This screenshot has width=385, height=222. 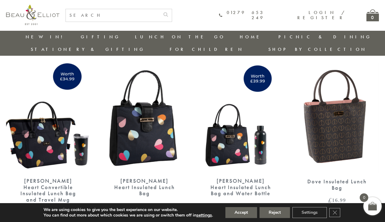 What do you see at coordinates (337, 133) in the screenshot?
I see `a: Dove Insulated Lunch Bag Dove Insulated Lunch Bag £16.99` at bounding box center [337, 133].